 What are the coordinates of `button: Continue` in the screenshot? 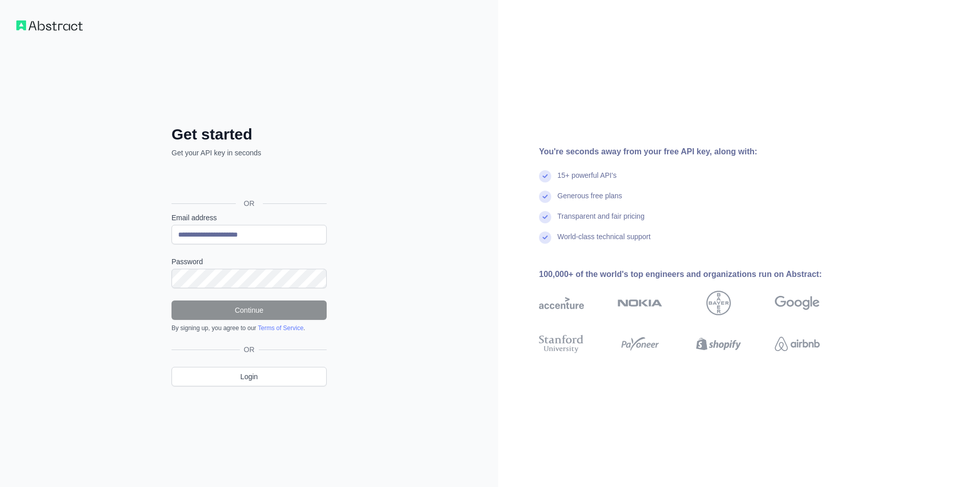 It's located at (249, 310).